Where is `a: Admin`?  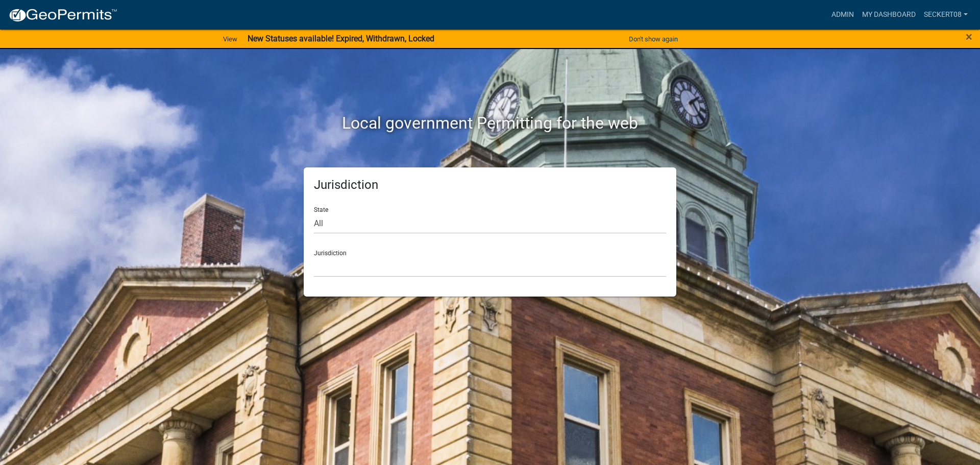
a: Admin is located at coordinates (843, 15).